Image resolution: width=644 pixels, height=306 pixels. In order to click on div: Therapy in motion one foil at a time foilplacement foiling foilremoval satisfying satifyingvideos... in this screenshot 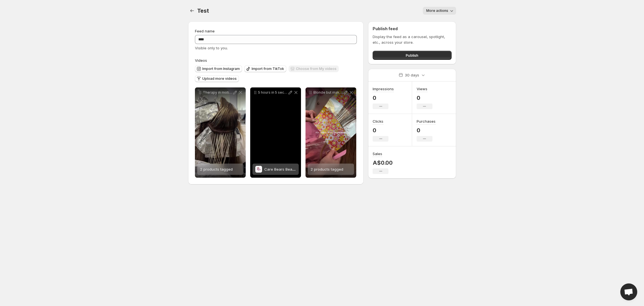, I will do `click(220, 132)`.